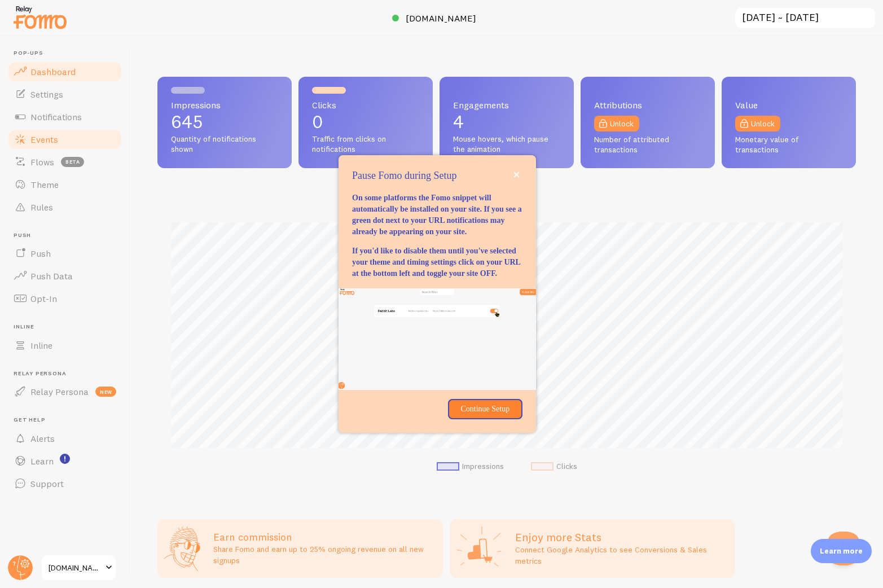 The width and height of the screenshot is (883, 588). Describe the element at coordinates (68, 420) in the screenshot. I see `span: Get Help` at that location.